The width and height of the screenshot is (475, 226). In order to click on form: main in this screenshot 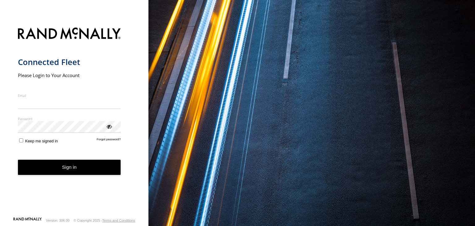, I will do `click(74, 120)`.